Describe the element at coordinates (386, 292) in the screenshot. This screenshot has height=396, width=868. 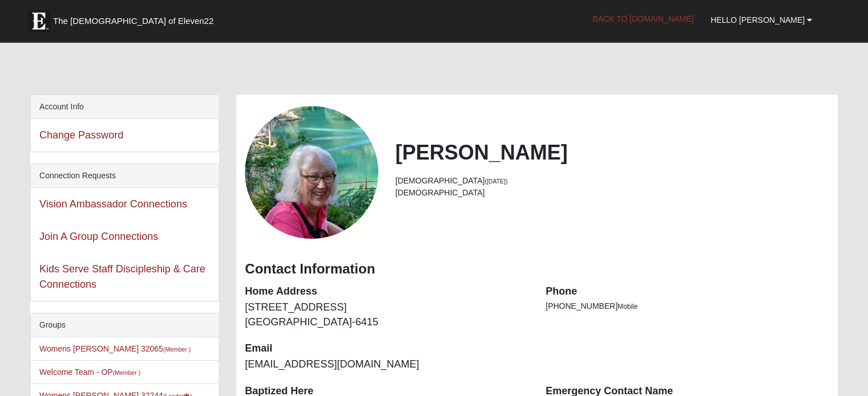
I see `dt: Home Address` at that location.